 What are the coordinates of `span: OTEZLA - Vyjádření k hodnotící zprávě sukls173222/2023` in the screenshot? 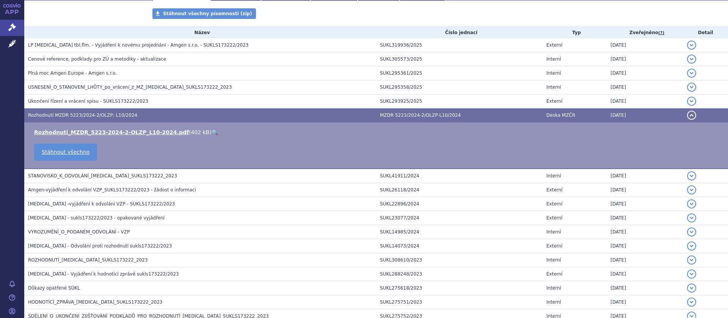 It's located at (104, 274).